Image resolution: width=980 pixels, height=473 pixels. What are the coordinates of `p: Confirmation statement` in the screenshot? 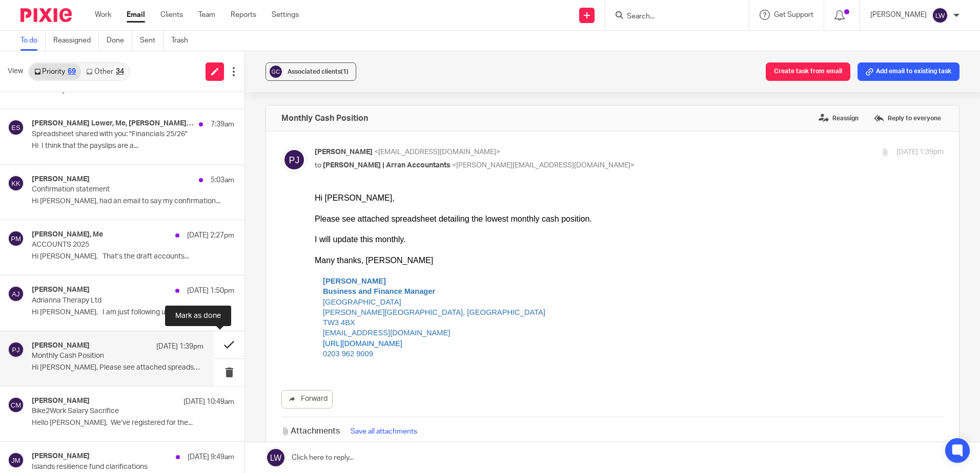 It's located at (113, 190).